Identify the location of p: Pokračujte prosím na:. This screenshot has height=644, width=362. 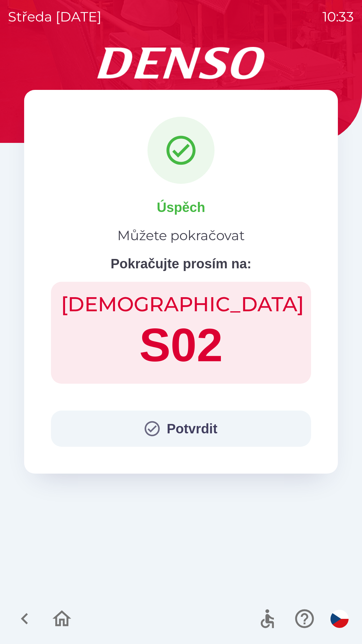
(181, 263).